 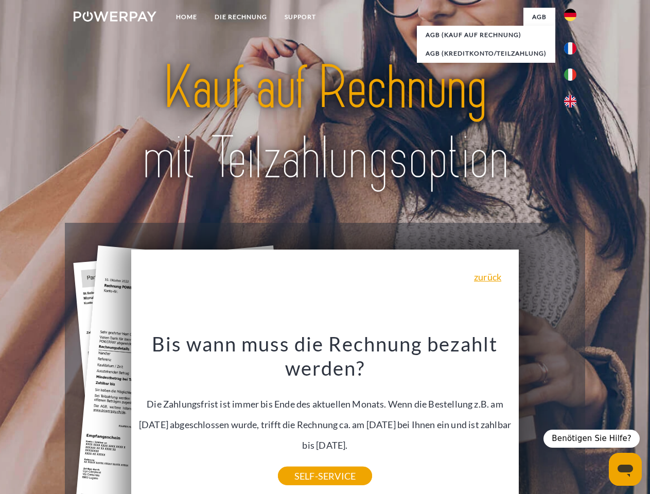 I want to click on a: DIE RECHNUNG, so click(x=241, y=17).